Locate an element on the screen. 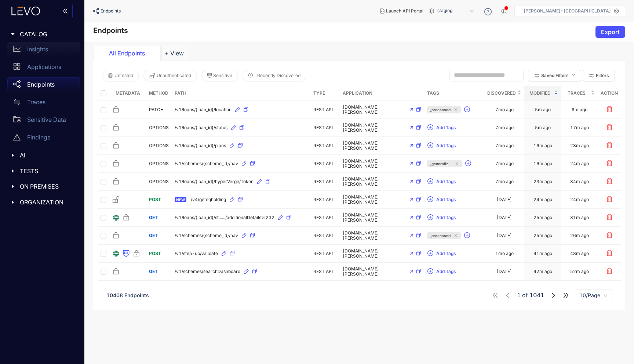  span: Unauthenticated is located at coordinates (174, 76).